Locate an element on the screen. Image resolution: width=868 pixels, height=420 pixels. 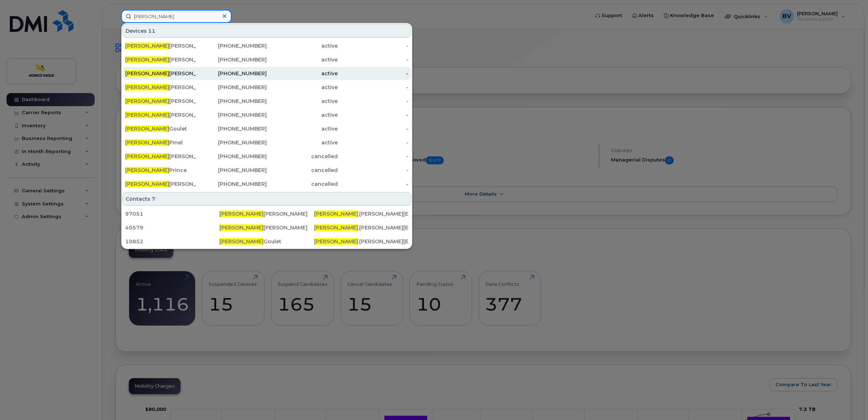
div: 10852 is located at coordinates (172, 242).